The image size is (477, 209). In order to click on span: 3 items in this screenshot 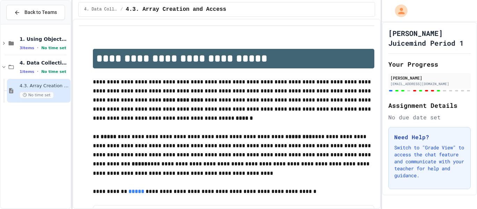, I will do `click(27, 48)`.